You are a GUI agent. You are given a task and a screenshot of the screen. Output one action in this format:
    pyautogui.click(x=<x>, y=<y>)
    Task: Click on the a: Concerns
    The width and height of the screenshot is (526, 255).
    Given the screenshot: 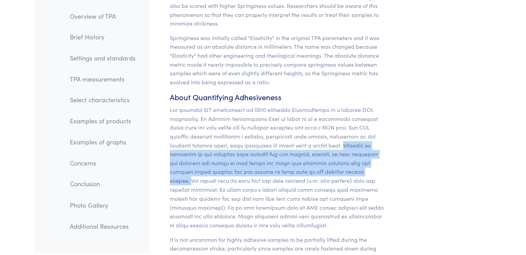 What is the action you would take?
    pyautogui.click(x=103, y=163)
    